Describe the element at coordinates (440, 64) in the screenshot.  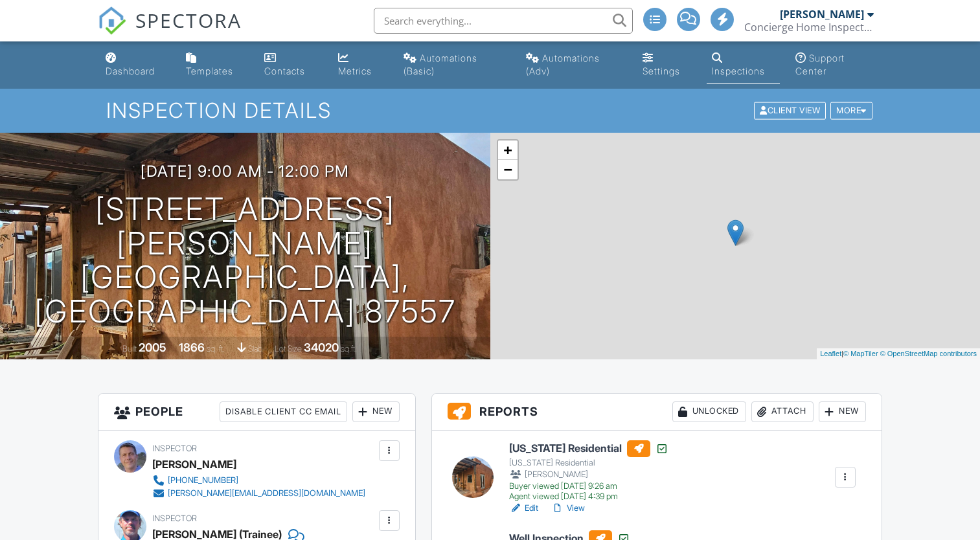
I see `div: Automations (Basic)` at that location.